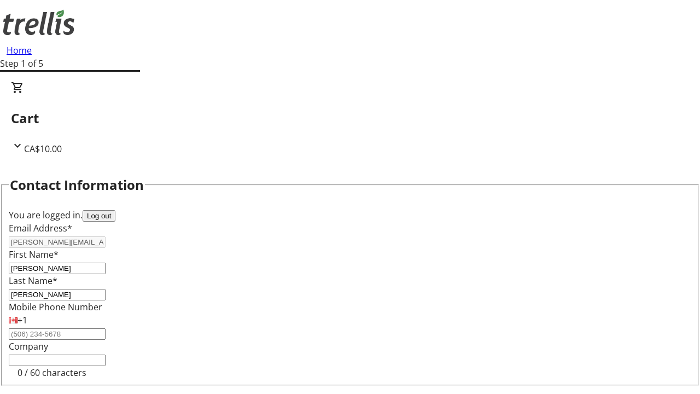  Describe the element at coordinates (52, 372) in the screenshot. I see `tr-character-limit: 0 / 60 characters` at that location.